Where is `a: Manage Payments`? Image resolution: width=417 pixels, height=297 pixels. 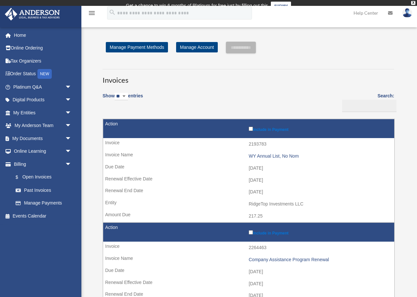 a: Manage Payments is located at coordinates (44, 203).